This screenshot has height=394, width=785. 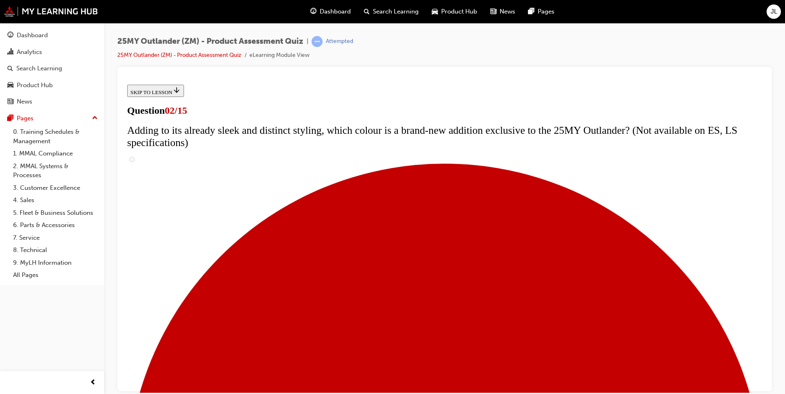 I want to click on span: Search Learning, so click(x=396, y=11).